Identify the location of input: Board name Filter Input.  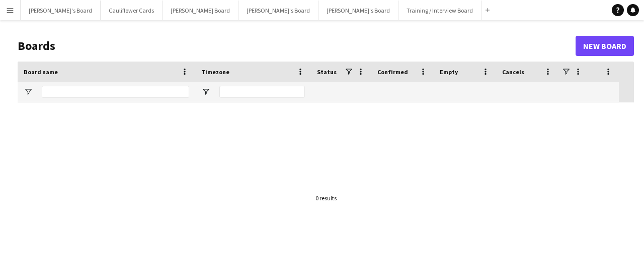
(115, 91).